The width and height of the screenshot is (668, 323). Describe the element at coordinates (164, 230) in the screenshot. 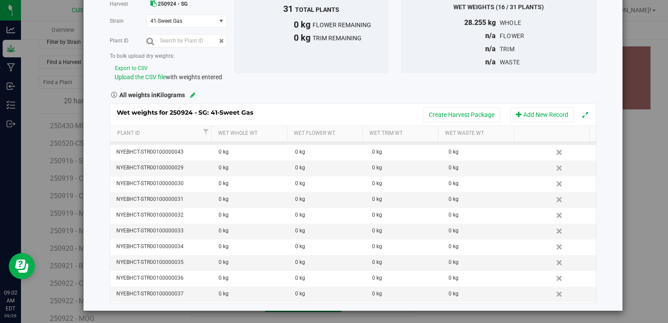

I see `div: NYEBHCT-STR00100000033` at that location.